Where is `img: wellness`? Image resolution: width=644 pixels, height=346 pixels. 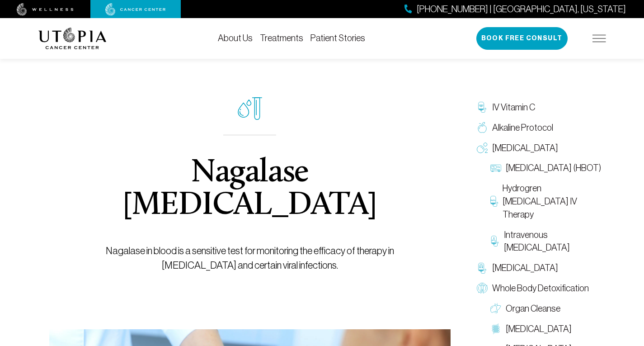
img: wellness is located at coordinates (45, 9).